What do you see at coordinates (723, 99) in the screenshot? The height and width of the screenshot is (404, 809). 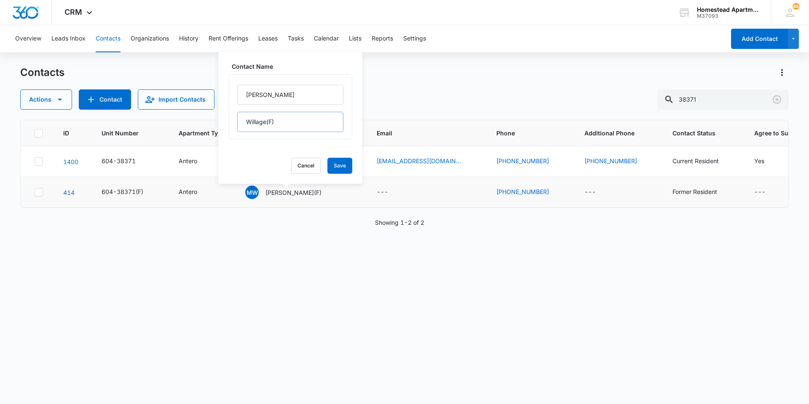 I see `input: Search Contacts` at bounding box center [723, 99].